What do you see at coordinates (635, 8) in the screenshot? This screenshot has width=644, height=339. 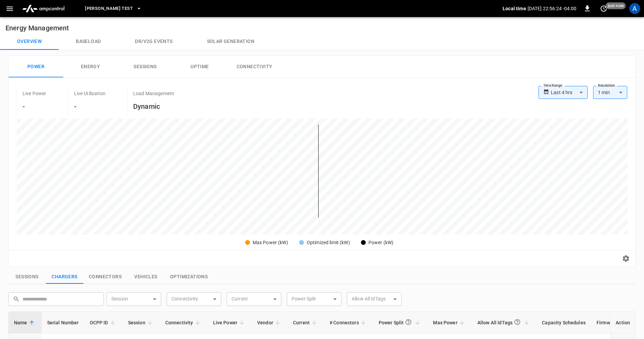 I see `div: profile-icon` at bounding box center [635, 8].